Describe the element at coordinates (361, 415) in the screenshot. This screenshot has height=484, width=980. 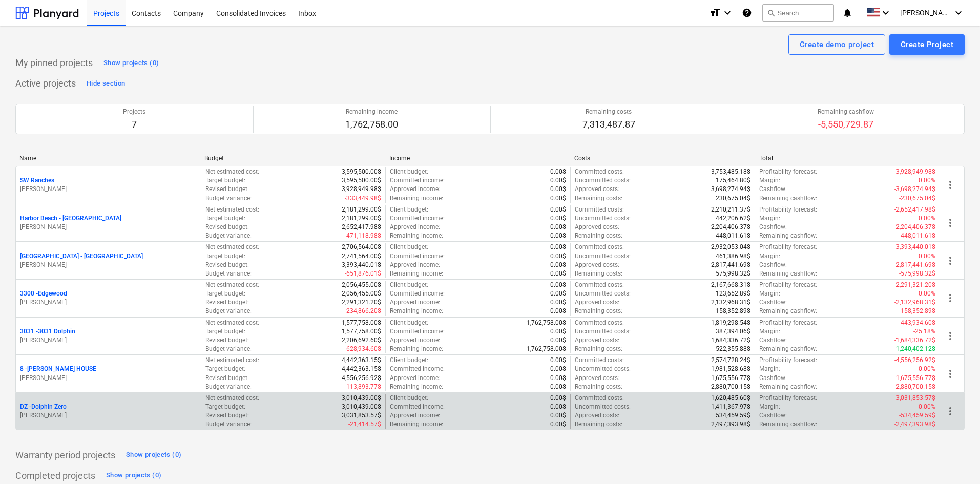
I see `p: 3,031,853.57$` at that location.